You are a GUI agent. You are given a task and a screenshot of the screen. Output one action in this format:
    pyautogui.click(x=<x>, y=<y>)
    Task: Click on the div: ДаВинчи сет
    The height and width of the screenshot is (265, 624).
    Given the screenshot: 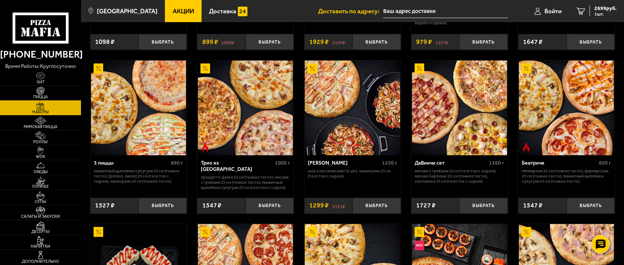 What is the action you would take?
    pyautogui.click(x=451, y=163)
    